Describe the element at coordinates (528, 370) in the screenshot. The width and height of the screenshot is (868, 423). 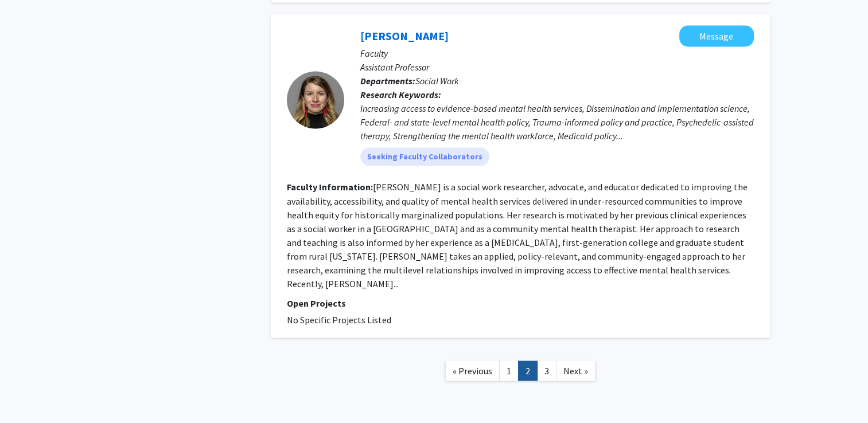
I see `a: 2` at that location.